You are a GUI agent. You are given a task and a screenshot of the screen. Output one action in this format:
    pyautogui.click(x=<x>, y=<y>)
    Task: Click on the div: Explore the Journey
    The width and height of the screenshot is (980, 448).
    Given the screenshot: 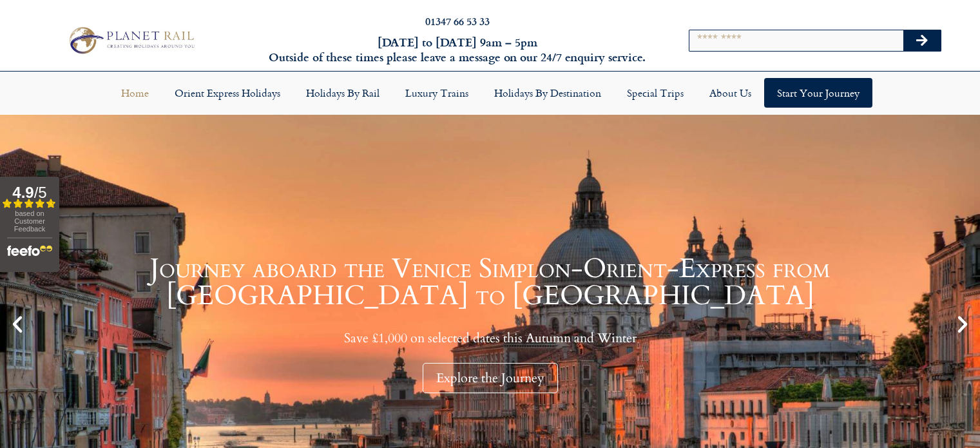 What is the action you would take?
    pyautogui.click(x=490, y=378)
    